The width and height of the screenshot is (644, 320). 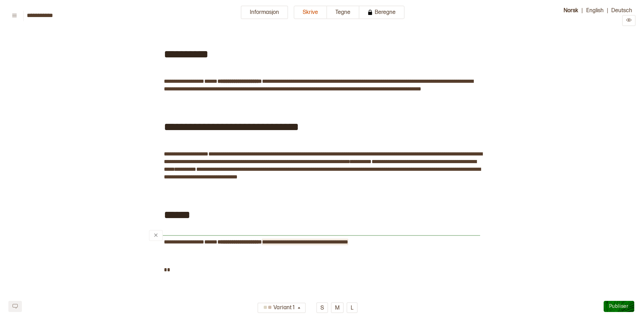 What do you see at coordinates (310, 12) in the screenshot?
I see `button: Skrive` at bounding box center [310, 12].